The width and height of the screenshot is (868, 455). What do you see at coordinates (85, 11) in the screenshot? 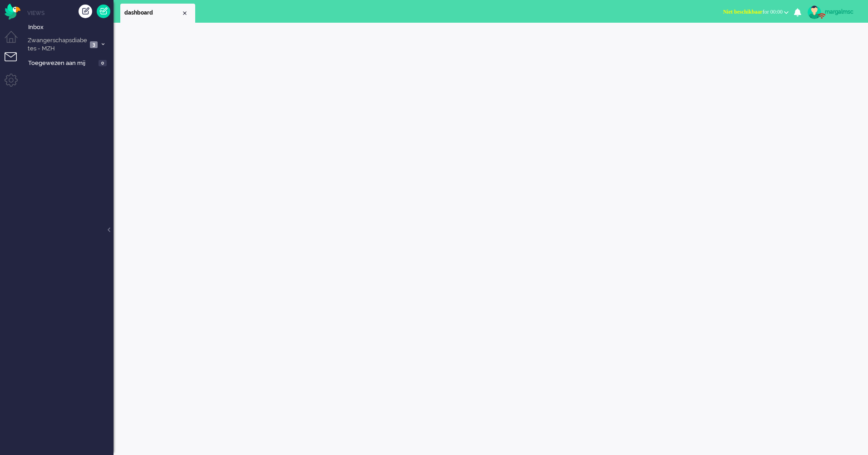
I see `div: Creëer ticket` at bounding box center [85, 11].